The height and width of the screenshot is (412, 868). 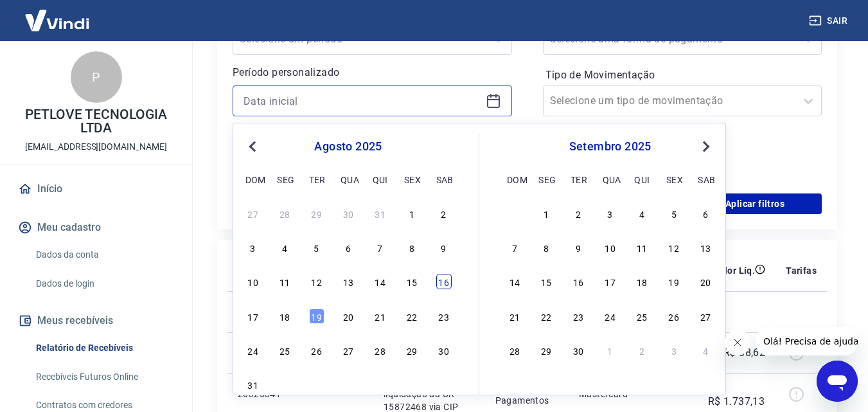 I want to click on div: Choose sábado, 2 de agosto de 2025, so click(x=444, y=214).